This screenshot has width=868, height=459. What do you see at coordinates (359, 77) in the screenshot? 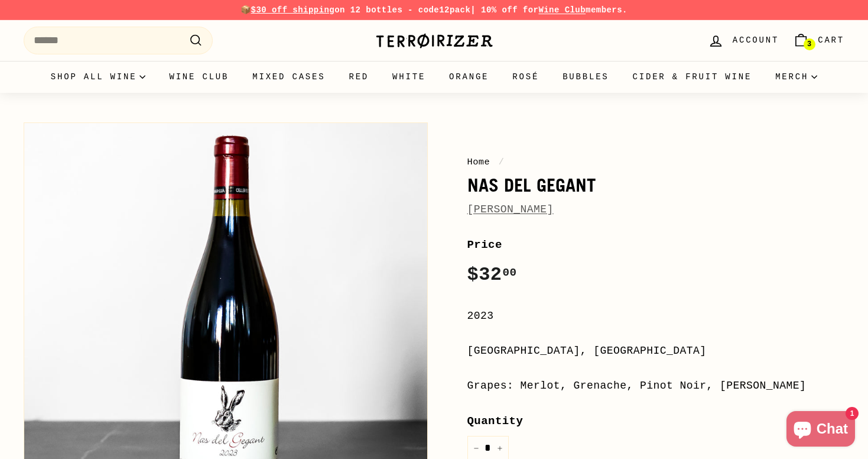
I see `a: Red` at bounding box center [359, 77].